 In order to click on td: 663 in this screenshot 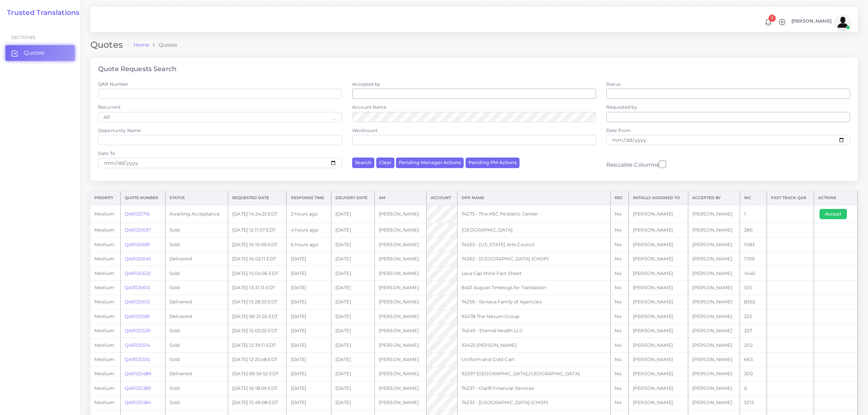, I will do `click(753, 359)`.